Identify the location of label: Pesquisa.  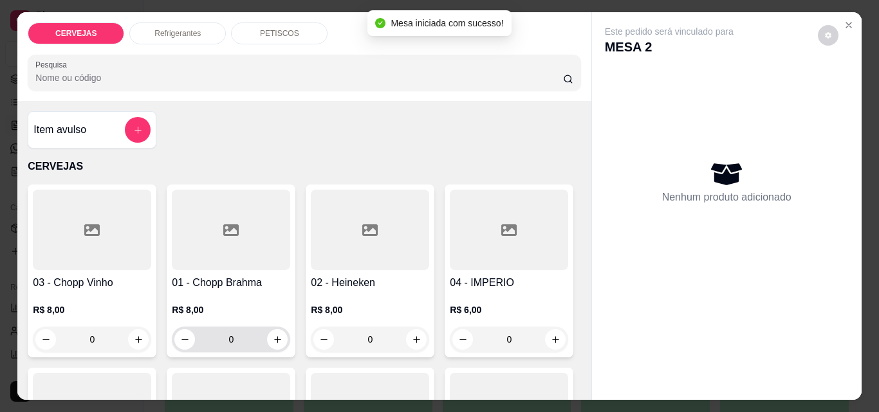
(53, 64).